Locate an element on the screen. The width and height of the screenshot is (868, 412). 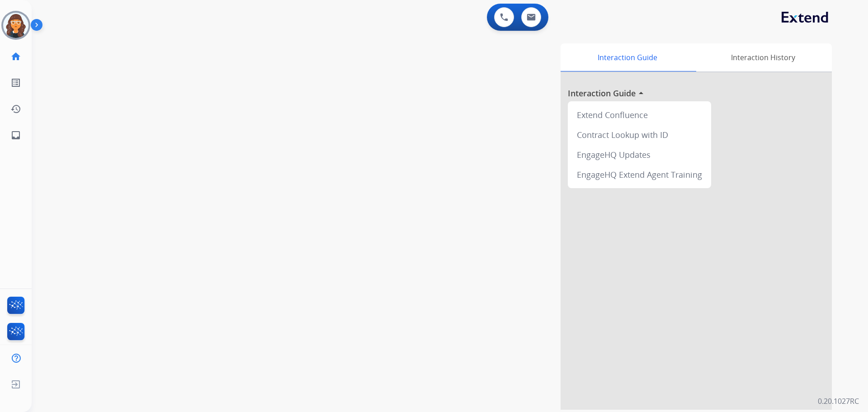
mat-icon: inbox is located at coordinates (16, 135).